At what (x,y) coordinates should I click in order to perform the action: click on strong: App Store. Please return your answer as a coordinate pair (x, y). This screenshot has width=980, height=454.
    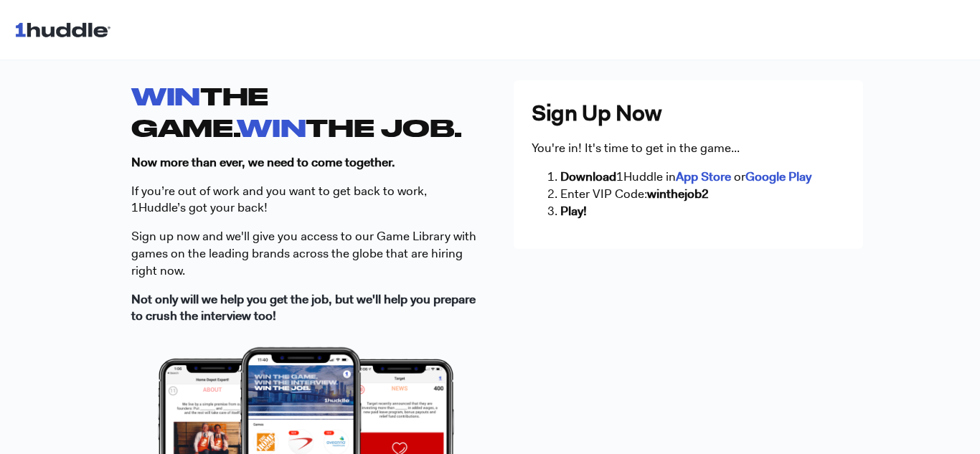
    Looking at the image, I should click on (704, 176).